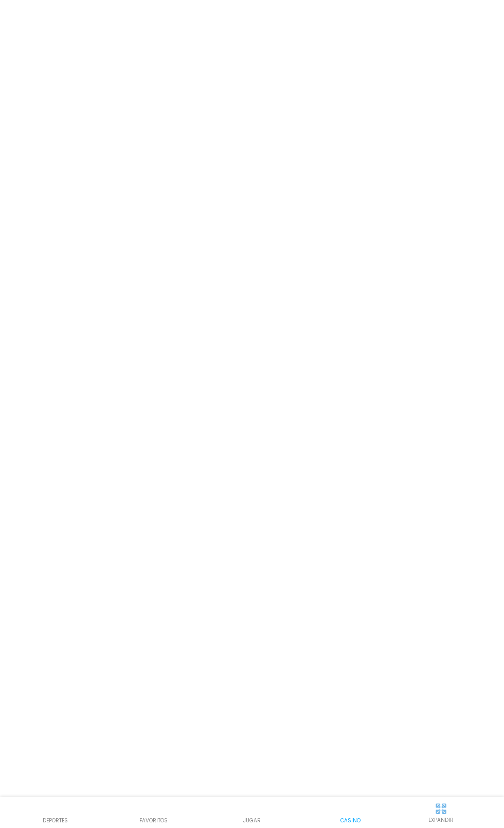  I want to click on a: favoritos, so click(153, 813).